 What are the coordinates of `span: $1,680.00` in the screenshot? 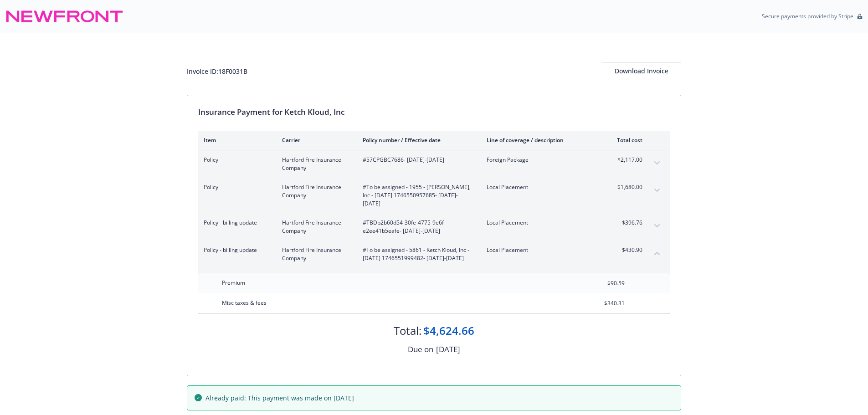 It's located at (625, 187).